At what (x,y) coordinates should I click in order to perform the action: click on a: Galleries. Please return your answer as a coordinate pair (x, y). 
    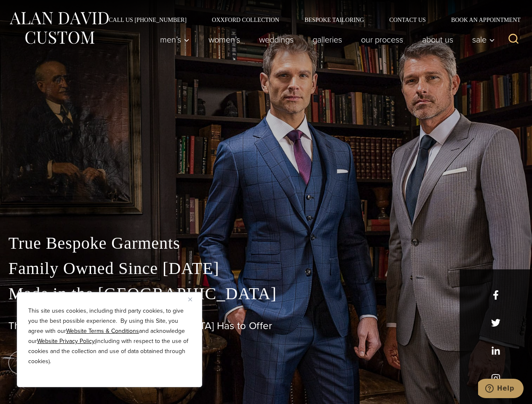
    Looking at the image, I should click on (327, 40).